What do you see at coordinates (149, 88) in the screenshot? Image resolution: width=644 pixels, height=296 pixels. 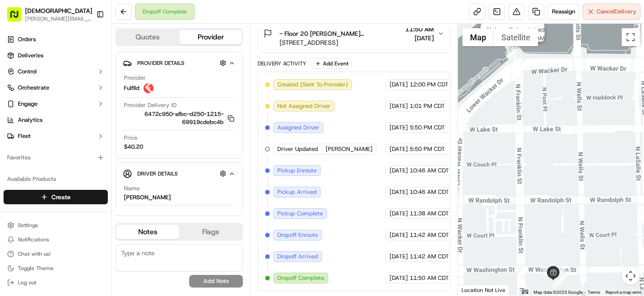 I see `img: profile_Fulflld_OnFleet_Thistle_SF.png` at bounding box center [149, 88].